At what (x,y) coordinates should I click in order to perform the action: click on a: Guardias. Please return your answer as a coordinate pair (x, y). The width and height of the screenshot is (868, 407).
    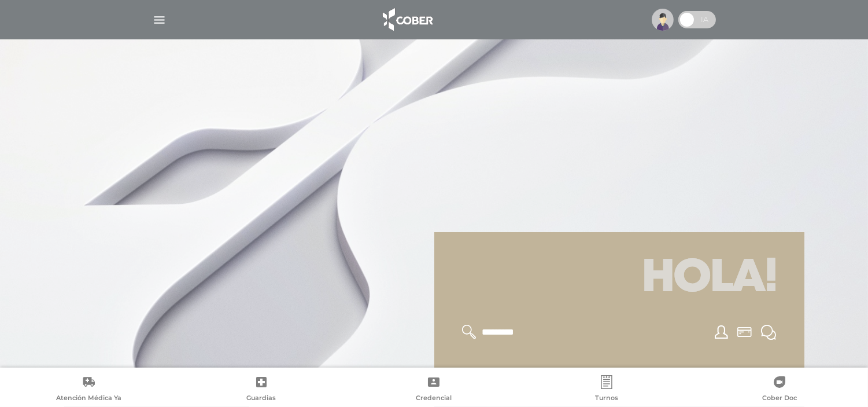
    Looking at the image, I should click on (261, 390).